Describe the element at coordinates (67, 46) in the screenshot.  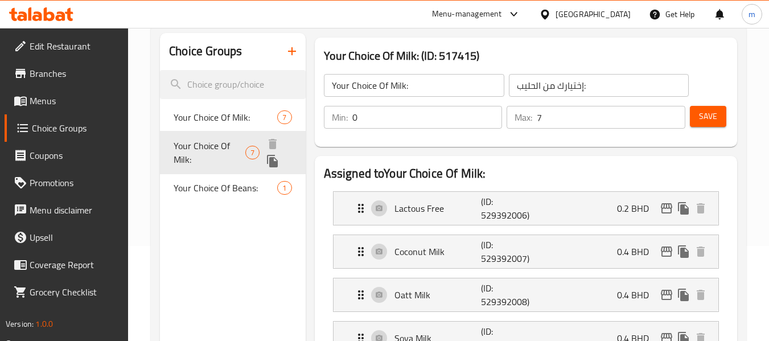
I see `a: Edit Restaurant` at that location.